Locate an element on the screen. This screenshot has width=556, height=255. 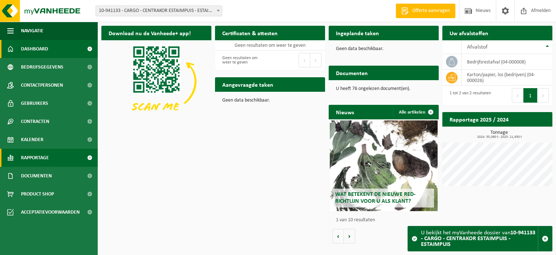
h2: Uw afvalstoffen is located at coordinates (469, 33).